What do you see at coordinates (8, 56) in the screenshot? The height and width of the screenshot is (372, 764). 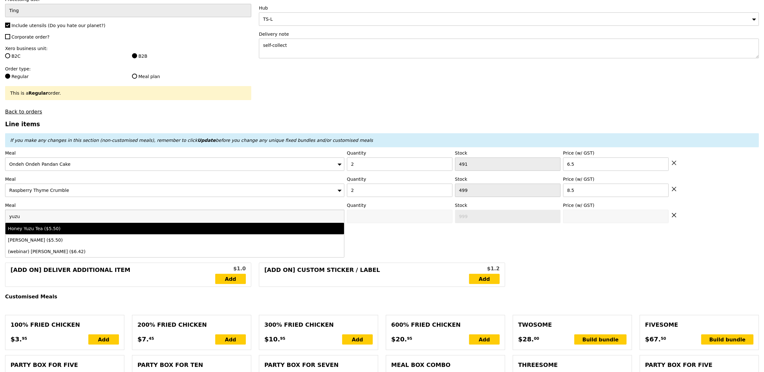 I see `input: B2C` at bounding box center [8, 56].